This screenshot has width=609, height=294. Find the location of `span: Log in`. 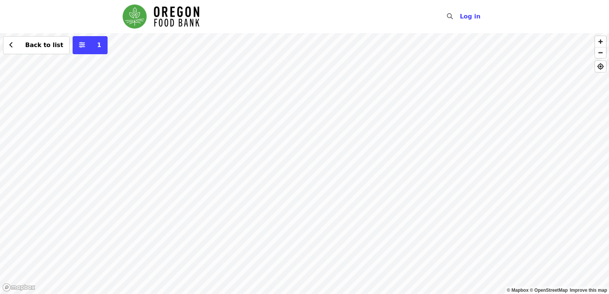

span: Log in is located at coordinates (470, 16).